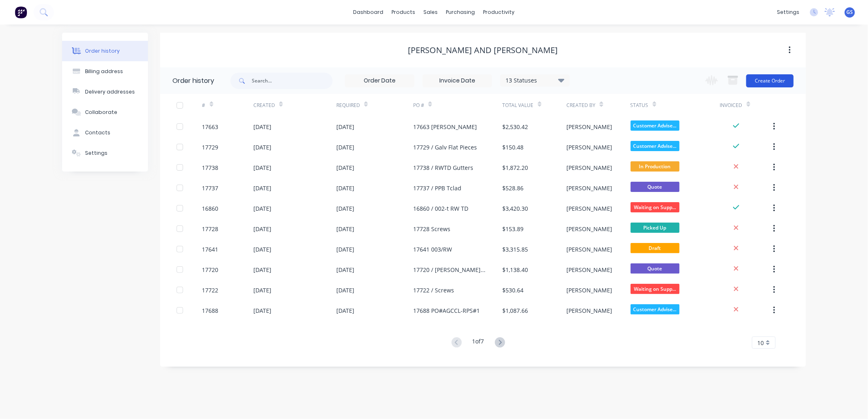 Image resolution: width=868 pixels, height=419 pixels. I want to click on img: Factory, so click(20, 13).